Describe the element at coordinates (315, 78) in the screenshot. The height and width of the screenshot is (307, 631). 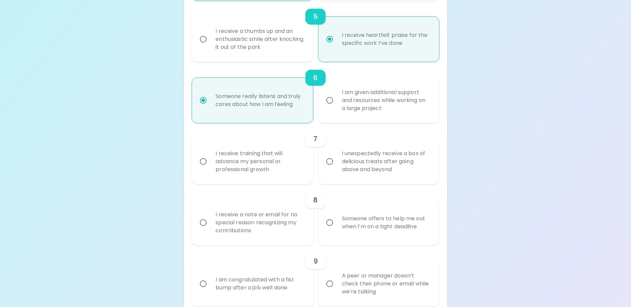
I see `h6: 6` at that location.